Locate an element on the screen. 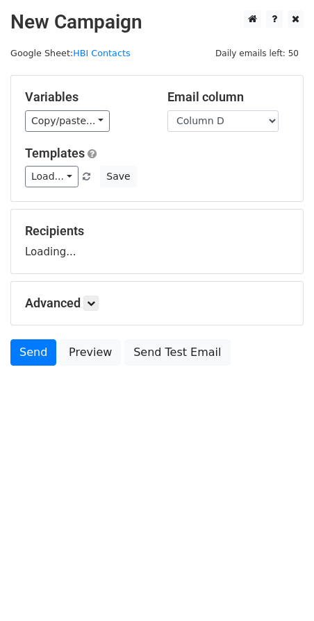  a: HBI Contacts is located at coordinates (101, 53).